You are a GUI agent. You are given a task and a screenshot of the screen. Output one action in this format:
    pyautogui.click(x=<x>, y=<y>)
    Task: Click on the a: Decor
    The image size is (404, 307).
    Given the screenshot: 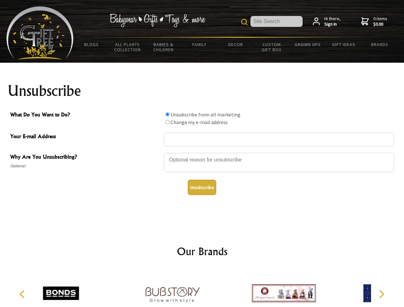 What is the action you would take?
    pyautogui.click(x=235, y=44)
    